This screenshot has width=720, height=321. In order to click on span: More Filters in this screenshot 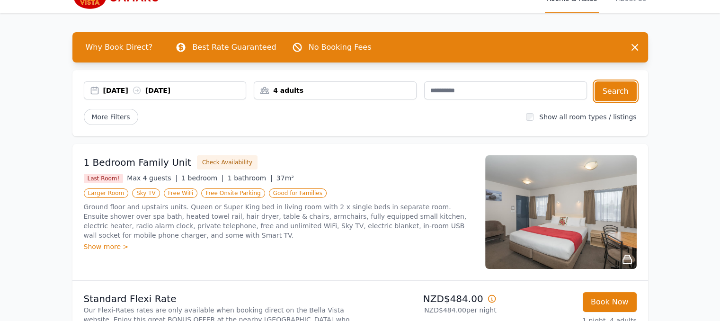, I will do `click(111, 117)`.